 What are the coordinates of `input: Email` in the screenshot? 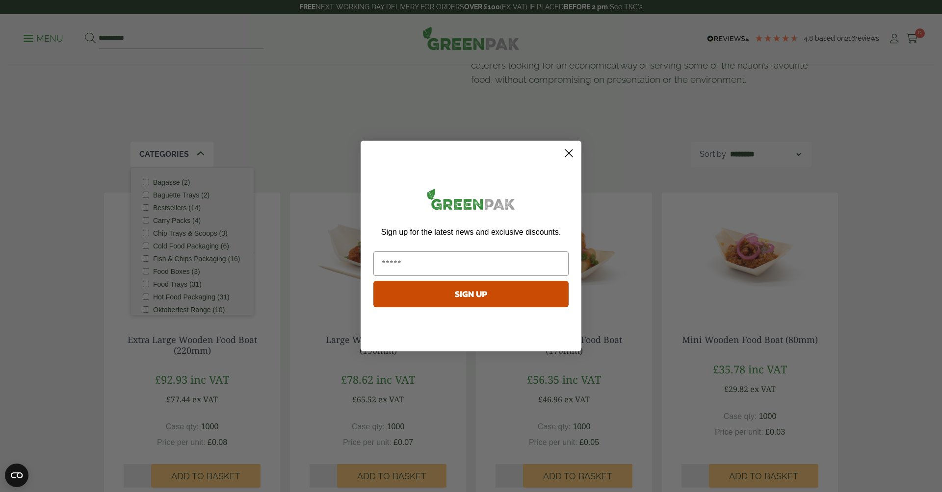 It's located at (471, 264).